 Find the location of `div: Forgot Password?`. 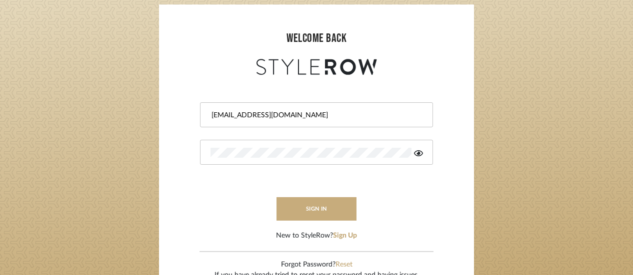

div: Forgot Password? is located at coordinates (316, 265).